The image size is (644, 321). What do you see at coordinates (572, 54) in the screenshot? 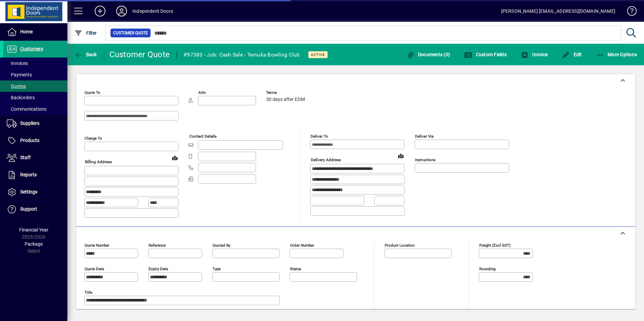
I see `button: Edit` at bounding box center [572, 54].